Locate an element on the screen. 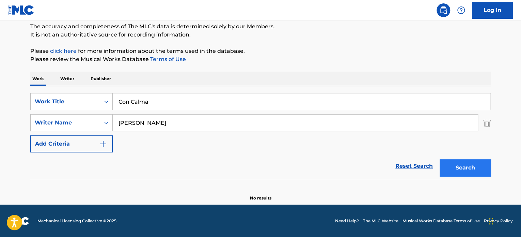  div: Help is located at coordinates (461, 10).